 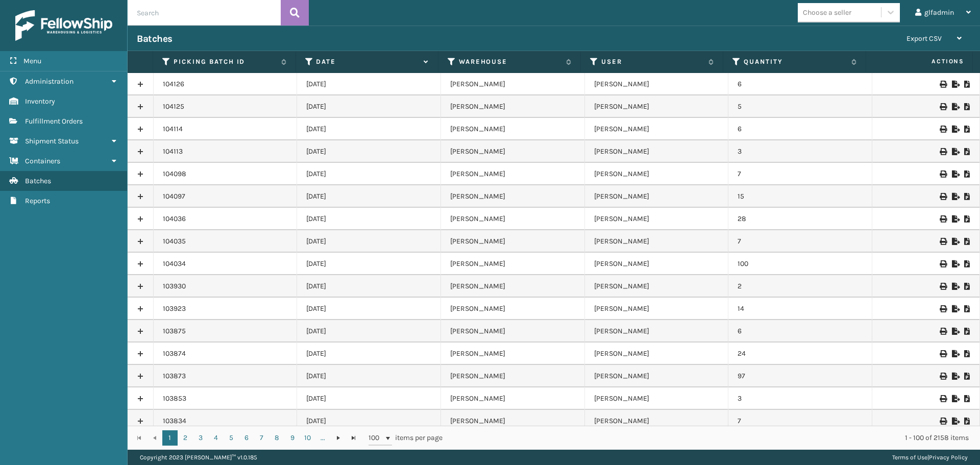 I want to click on td: 104114, so click(x=226, y=129).